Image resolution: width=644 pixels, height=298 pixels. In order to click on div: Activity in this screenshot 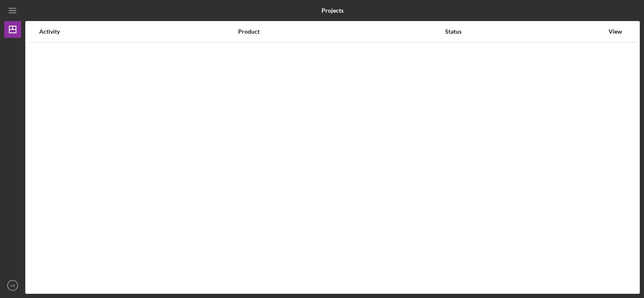, I will do `click(138, 32)`.